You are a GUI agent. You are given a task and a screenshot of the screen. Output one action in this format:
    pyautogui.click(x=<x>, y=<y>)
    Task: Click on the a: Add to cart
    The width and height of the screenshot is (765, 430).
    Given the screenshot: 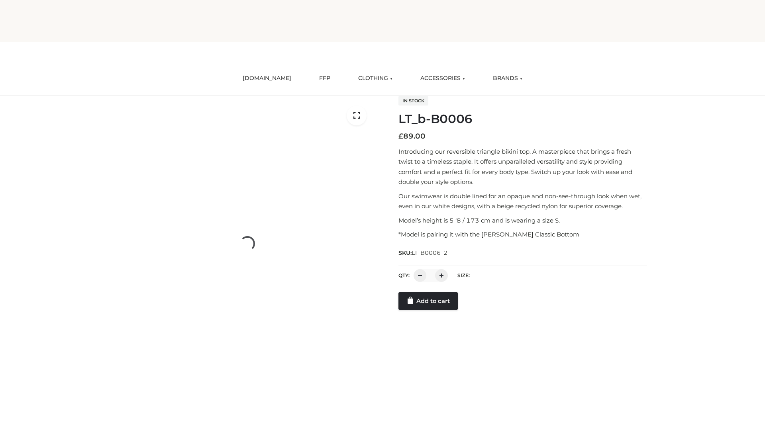 What is the action you would take?
    pyautogui.click(x=428, y=301)
    